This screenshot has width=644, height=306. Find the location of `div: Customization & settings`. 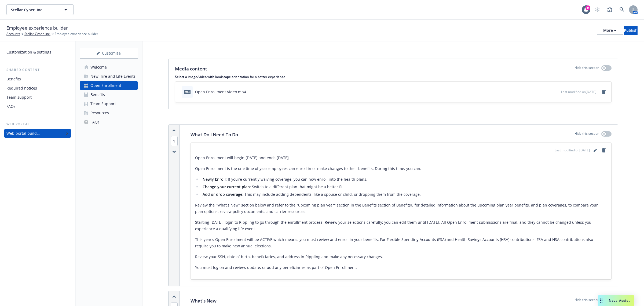

div: Customization & settings is located at coordinates (28, 52).